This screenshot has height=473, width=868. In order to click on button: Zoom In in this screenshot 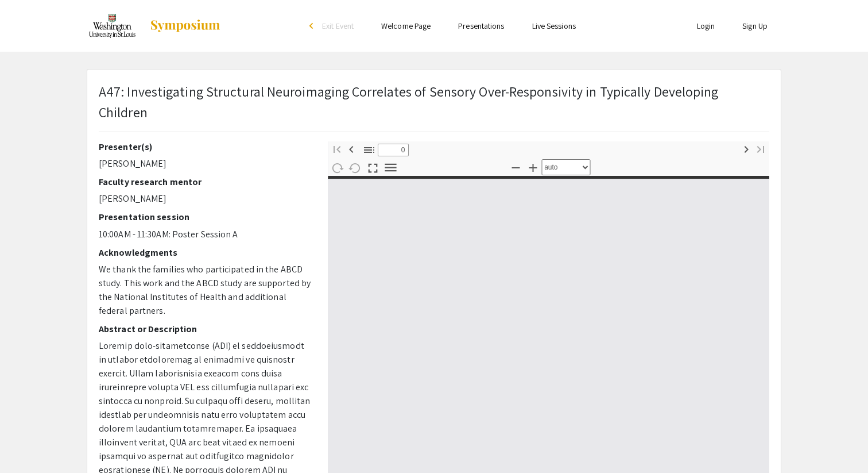, I will do `click(533, 167)`.